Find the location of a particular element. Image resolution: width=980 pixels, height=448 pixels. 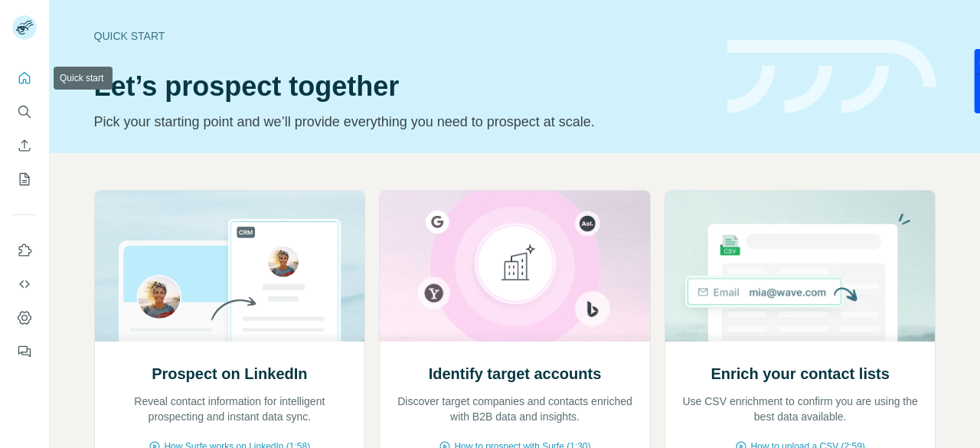

img: banner is located at coordinates (832, 77).